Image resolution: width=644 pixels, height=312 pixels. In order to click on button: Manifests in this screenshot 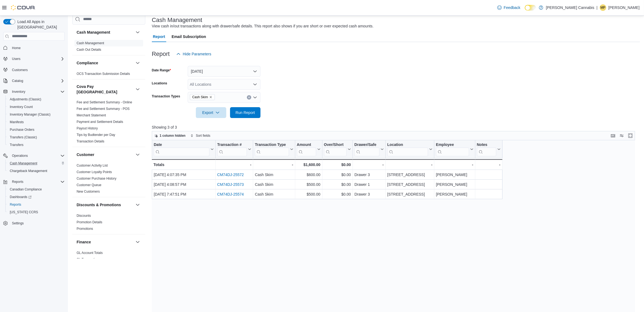, I will do `click(36, 122)`.